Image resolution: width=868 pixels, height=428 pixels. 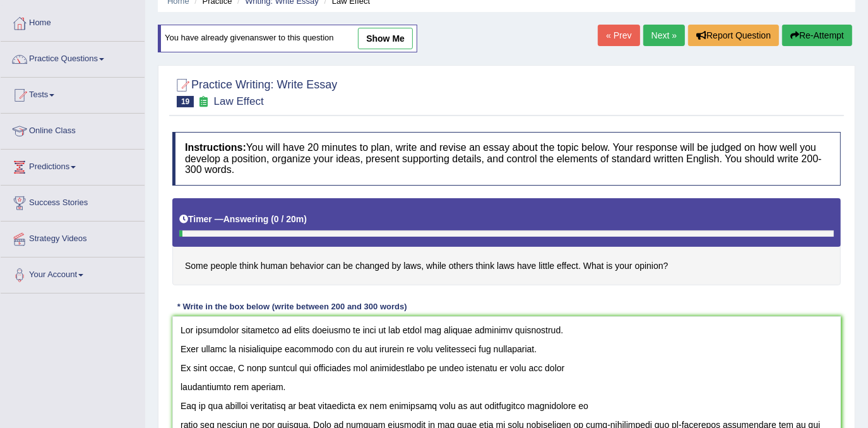 I want to click on span: 19, so click(x=185, y=101).